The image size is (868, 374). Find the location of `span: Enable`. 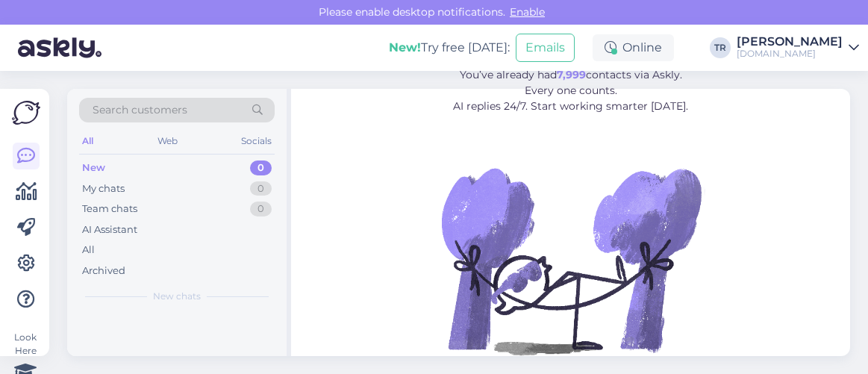

span: Enable is located at coordinates (527, 12).